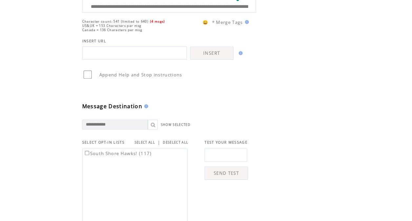  Describe the element at coordinates (112, 30) in the screenshot. I see `span: Canada = 136 Characters per msg` at that location.